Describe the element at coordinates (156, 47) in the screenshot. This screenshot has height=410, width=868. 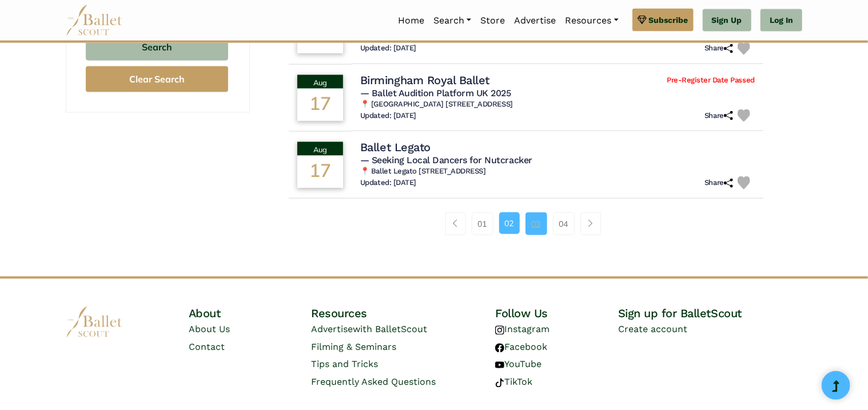
I see `button: Search` at that location.